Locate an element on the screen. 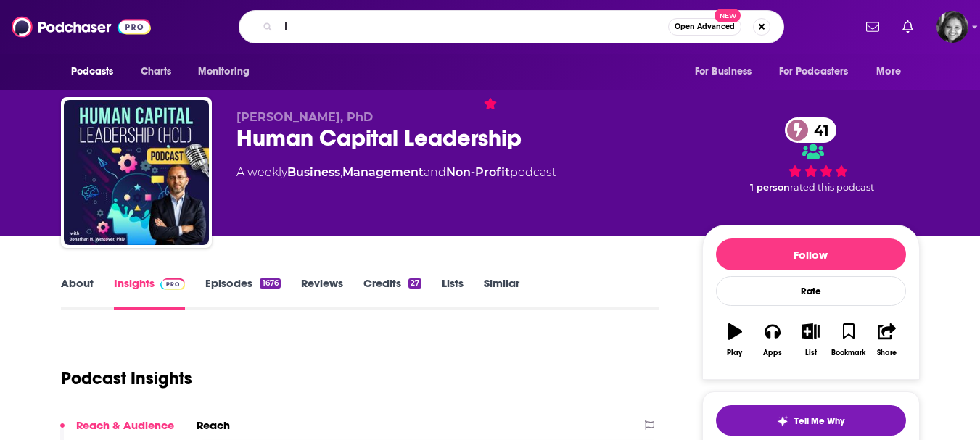 This screenshot has width=980, height=440. div: Share is located at coordinates (887, 353).